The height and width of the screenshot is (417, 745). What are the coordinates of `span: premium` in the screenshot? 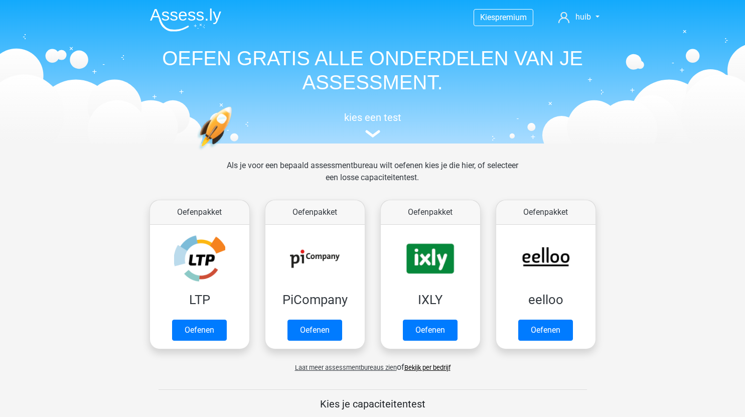 It's located at (511, 17).